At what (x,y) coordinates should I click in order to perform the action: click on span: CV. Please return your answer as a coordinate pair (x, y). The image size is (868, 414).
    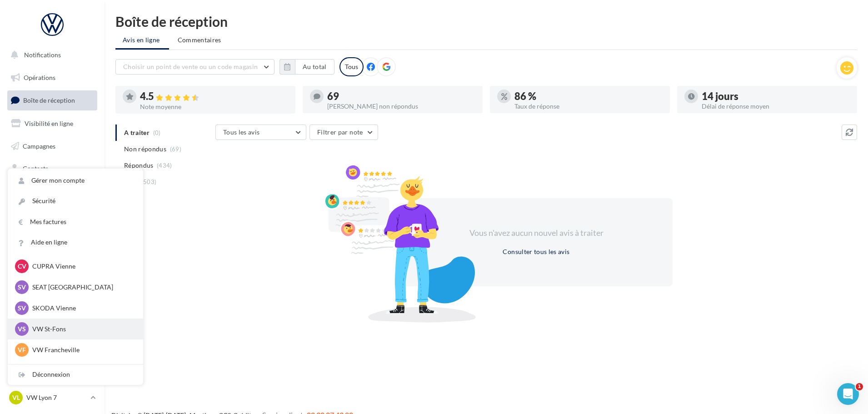
    Looking at the image, I should click on (22, 266).